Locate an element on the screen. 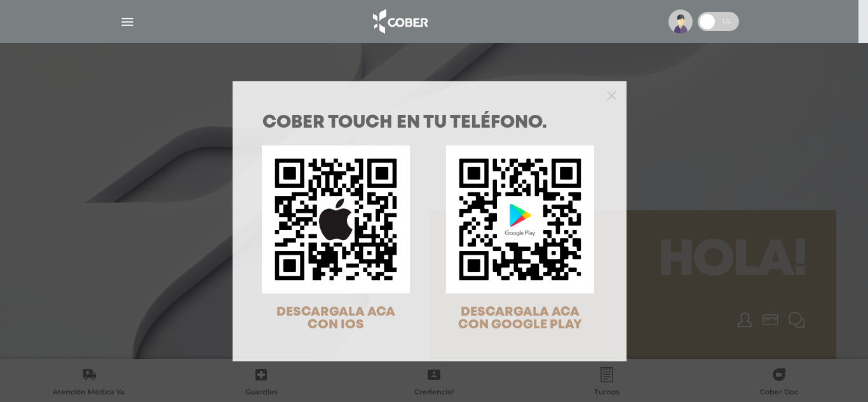  span: DESCARGALA ACA CON GOOGLE PLAY is located at coordinates (520, 318).